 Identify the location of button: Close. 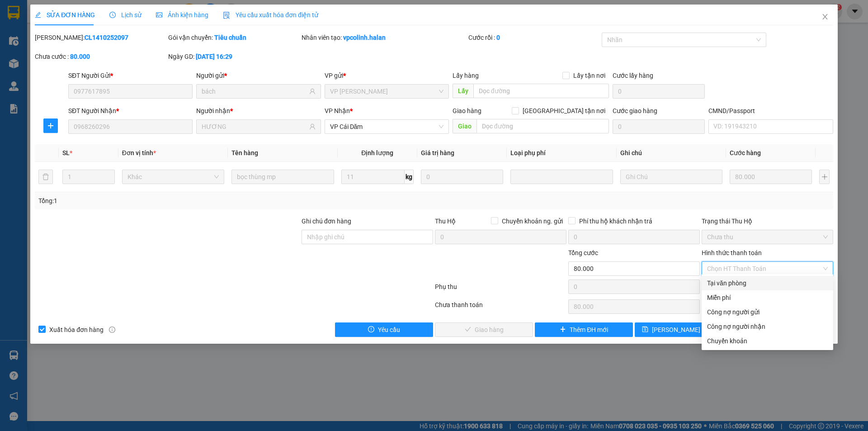
(825, 17).